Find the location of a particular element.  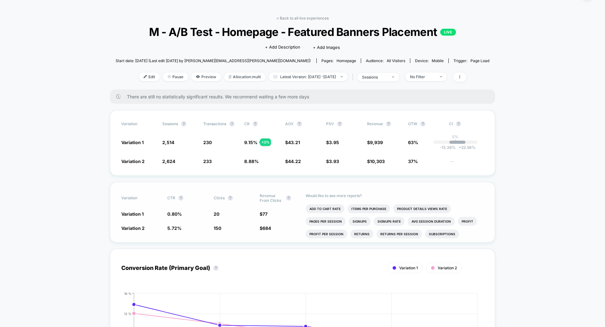

img: edit is located at coordinates (145, 77).